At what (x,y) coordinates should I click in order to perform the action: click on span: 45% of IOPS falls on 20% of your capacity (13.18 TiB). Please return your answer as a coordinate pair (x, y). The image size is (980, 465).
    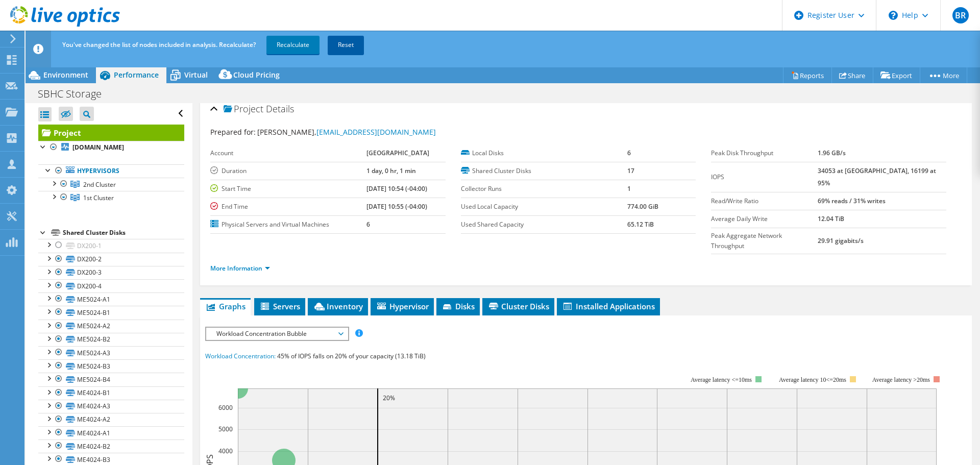
    Looking at the image, I should click on (351, 356).